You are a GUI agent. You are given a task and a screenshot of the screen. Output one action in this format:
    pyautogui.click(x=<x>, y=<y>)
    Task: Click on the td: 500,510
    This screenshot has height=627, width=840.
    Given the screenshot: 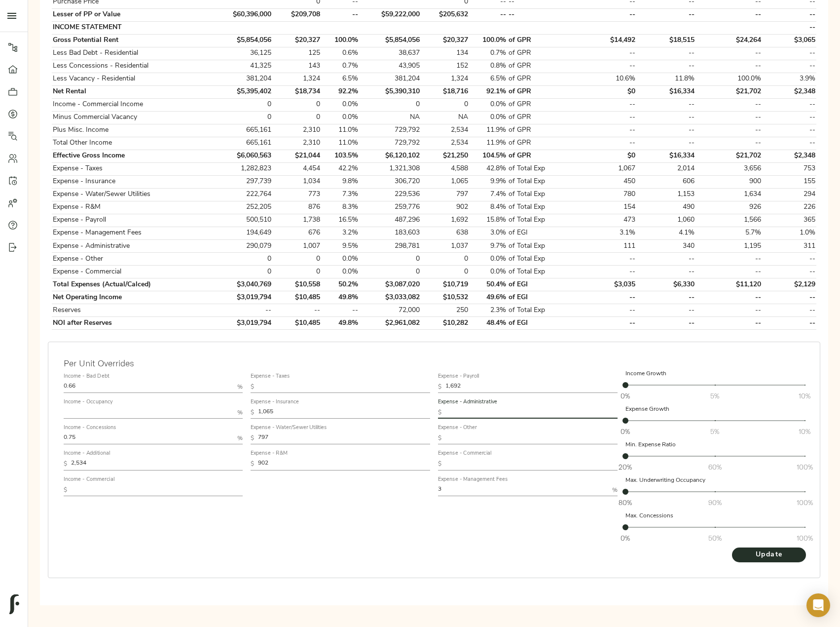 What is the action you would take?
    pyautogui.click(x=243, y=221)
    